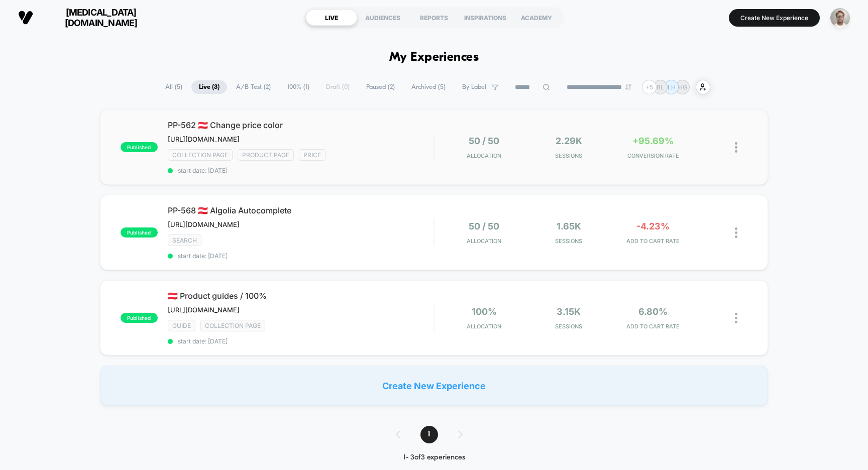  Describe the element at coordinates (840, 17) in the screenshot. I see `img: ppic` at that location.